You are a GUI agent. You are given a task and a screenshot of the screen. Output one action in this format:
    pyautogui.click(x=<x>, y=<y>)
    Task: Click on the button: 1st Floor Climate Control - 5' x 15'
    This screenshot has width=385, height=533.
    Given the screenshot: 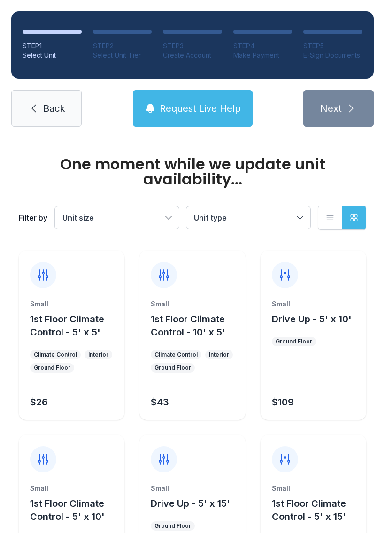 What is the action you would take?
    pyautogui.click(x=317, y=510)
    